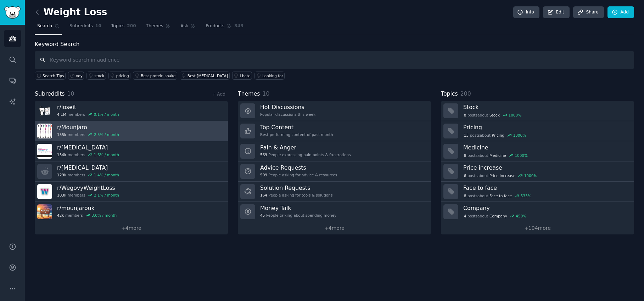 This screenshot has height=301, width=644. I want to click on span: 343, so click(239, 26).